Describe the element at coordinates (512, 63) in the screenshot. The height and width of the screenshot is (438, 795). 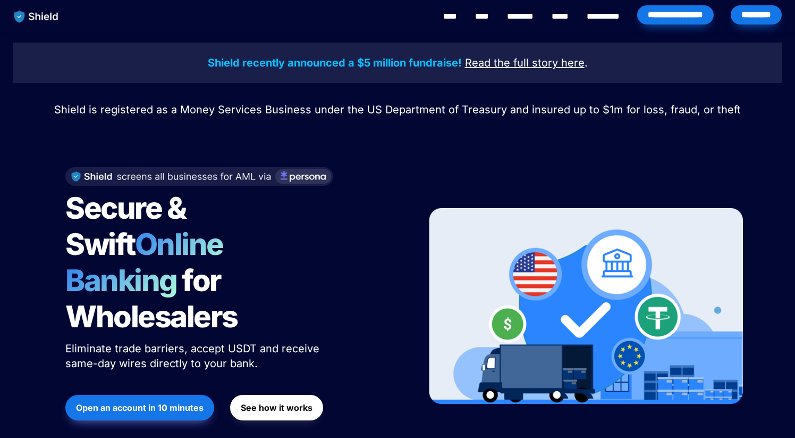
I see `u: Read the full story` at that location.